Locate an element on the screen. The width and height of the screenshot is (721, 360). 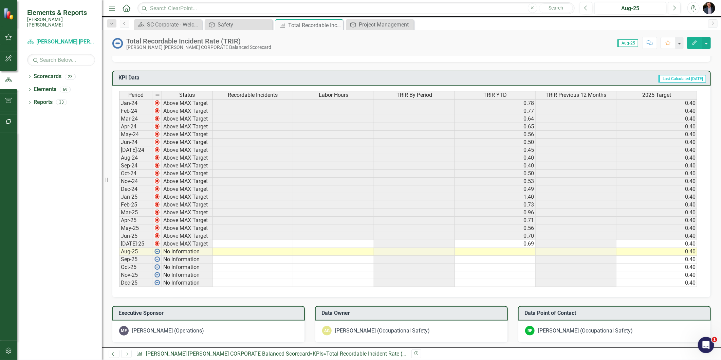
a: Safety is located at coordinates (239, 24).